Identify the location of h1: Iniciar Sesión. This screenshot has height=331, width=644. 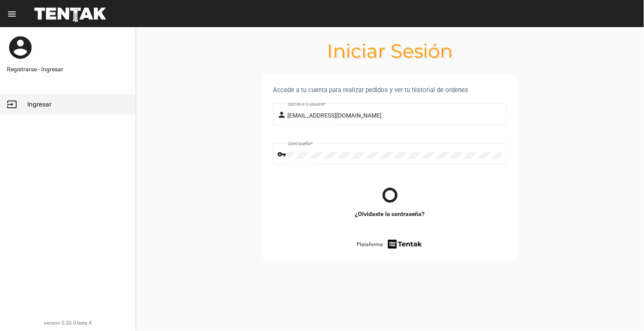
(390, 51).